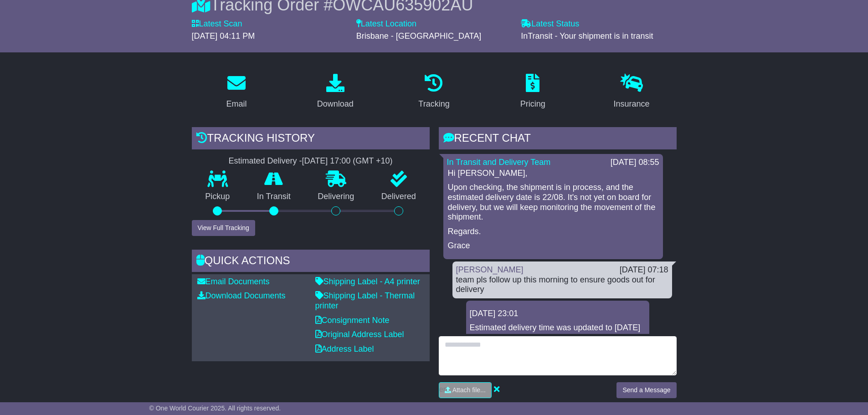 The width and height of the screenshot is (868, 415). I want to click on button: Send a Message, so click(646, 390).